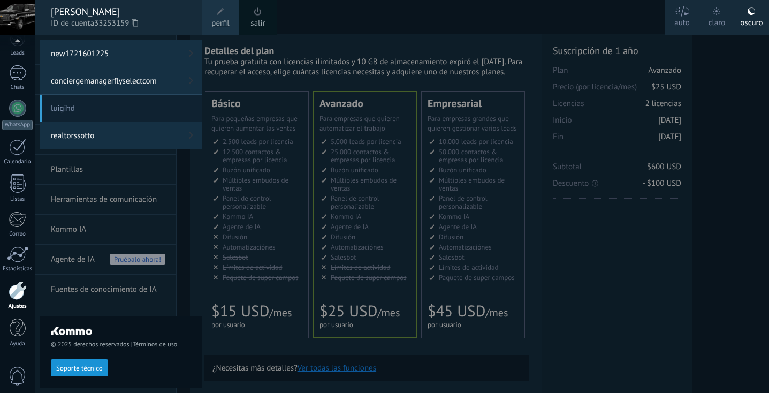  Describe the element at coordinates (751, 21) in the screenshot. I see `div: oscuro` at that location.